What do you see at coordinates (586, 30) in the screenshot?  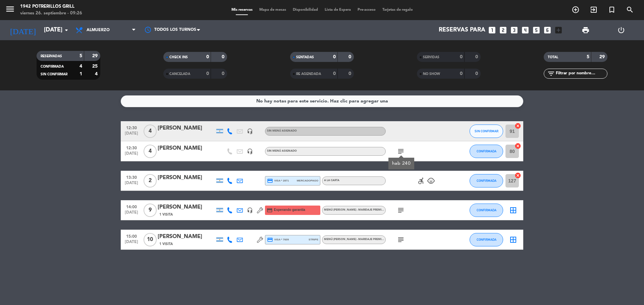 I see `span: print` at bounding box center [586, 30].